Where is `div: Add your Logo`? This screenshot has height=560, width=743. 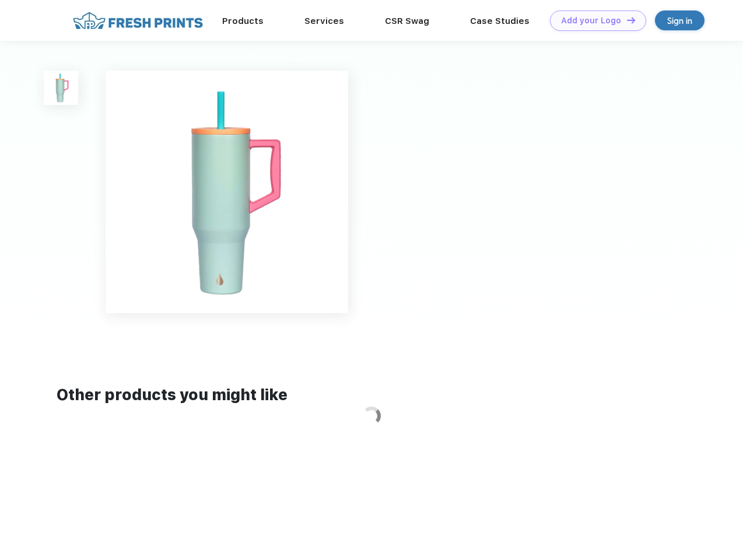
div: Add your Logo is located at coordinates (591, 21).